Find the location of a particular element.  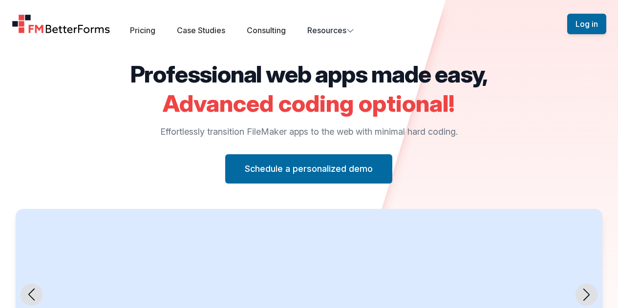

button: Schedule a personalized demo is located at coordinates (309, 169).